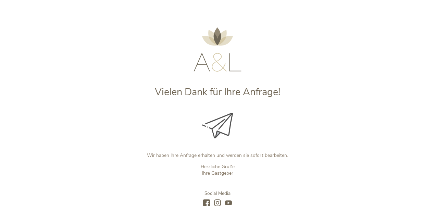  What do you see at coordinates (218, 193) in the screenshot?
I see `span: Social Media` at bounding box center [218, 193].